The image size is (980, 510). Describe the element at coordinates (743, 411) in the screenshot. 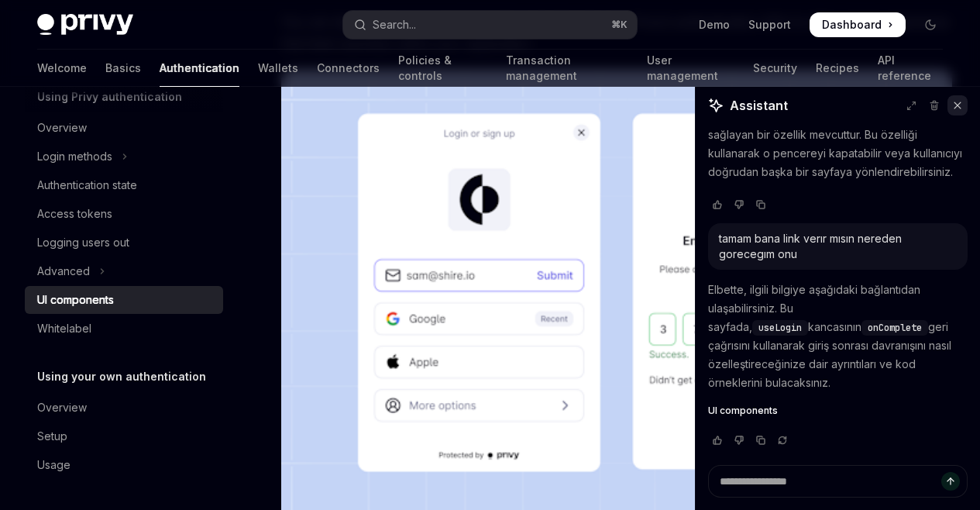

I see `span: UI components` at that location.